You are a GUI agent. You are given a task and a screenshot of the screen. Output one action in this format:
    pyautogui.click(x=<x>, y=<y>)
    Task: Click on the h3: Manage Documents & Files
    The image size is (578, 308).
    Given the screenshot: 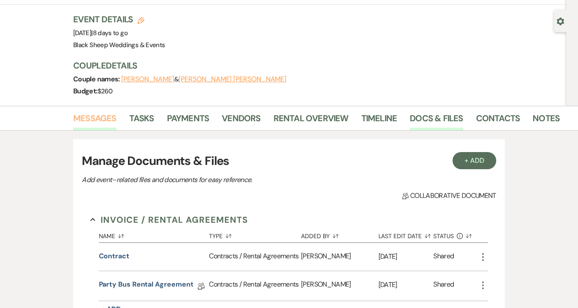 What is the action you would take?
    pyautogui.click(x=289, y=161)
    